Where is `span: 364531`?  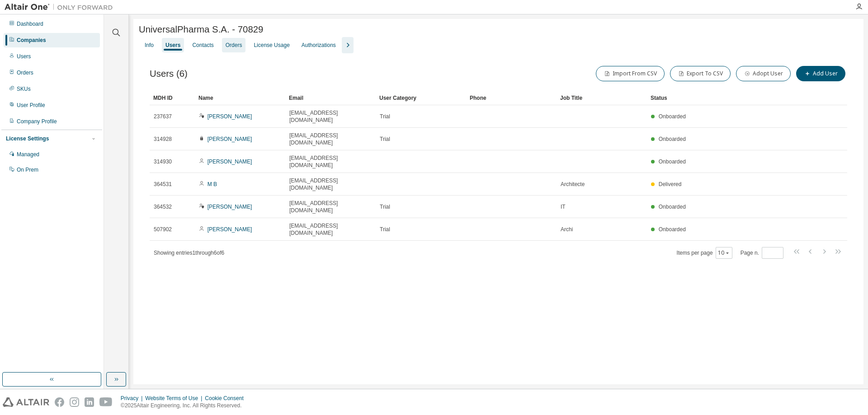
span: 364531 is located at coordinates (163, 184).